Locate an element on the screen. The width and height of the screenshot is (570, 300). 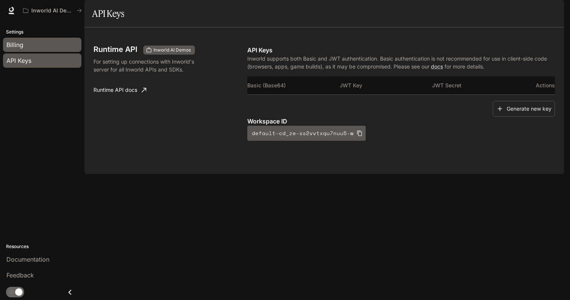
p: Workspace ID is located at coordinates (401, 121).